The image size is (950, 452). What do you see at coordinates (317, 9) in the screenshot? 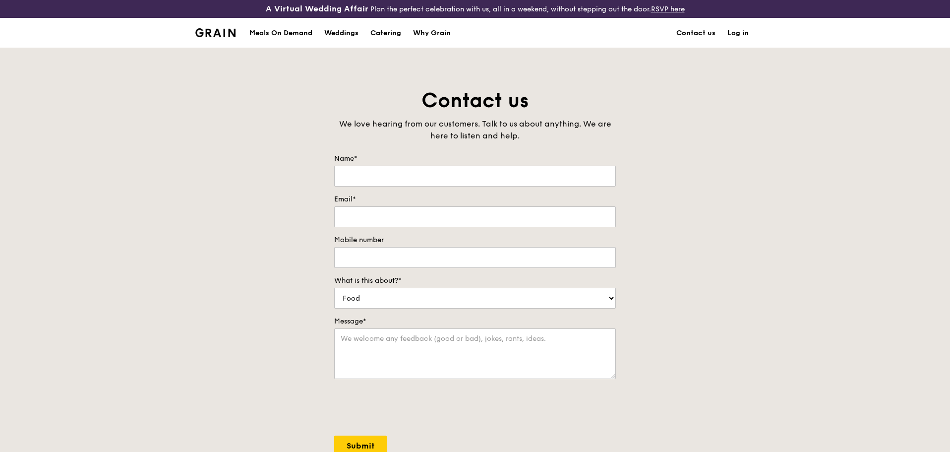
I see `h3: A Virtual Wedding Affair` at bounding box center [317, 9].